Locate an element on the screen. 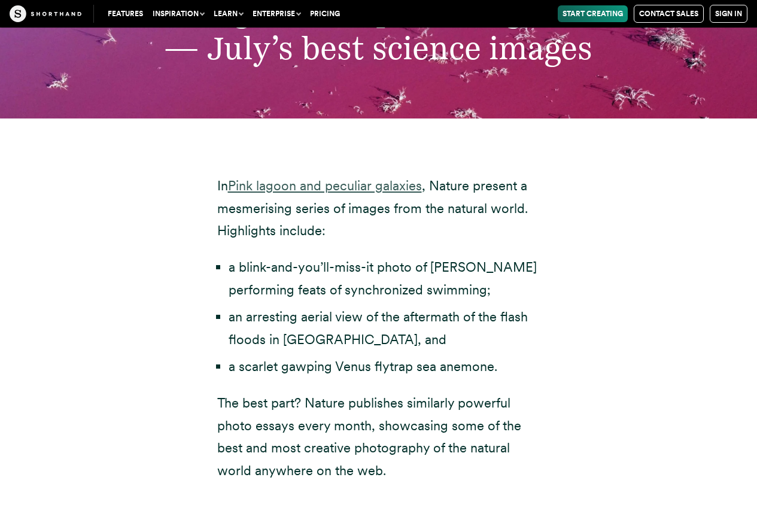 The image size is (757, 532). a: Sign in is located at coordinates (728, 14).